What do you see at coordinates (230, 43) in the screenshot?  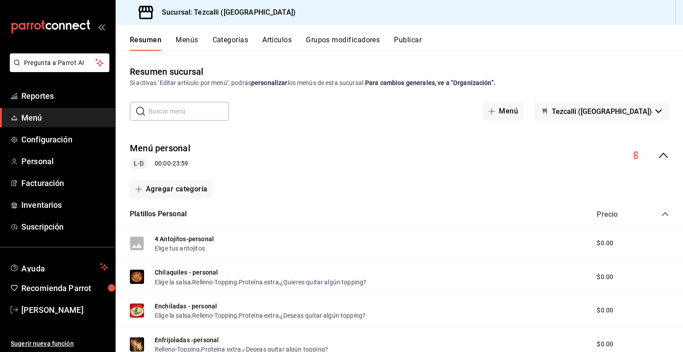 I see `button: Categorías` at bounding box center [230, 43].